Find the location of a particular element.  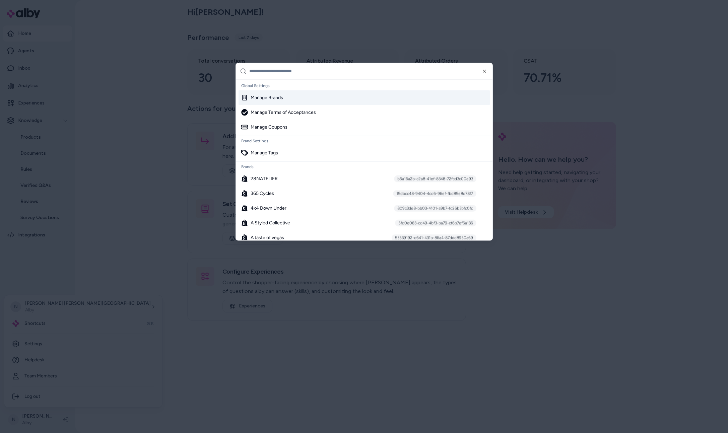

span: A taste of vegas is located at coordinates (267, 237).